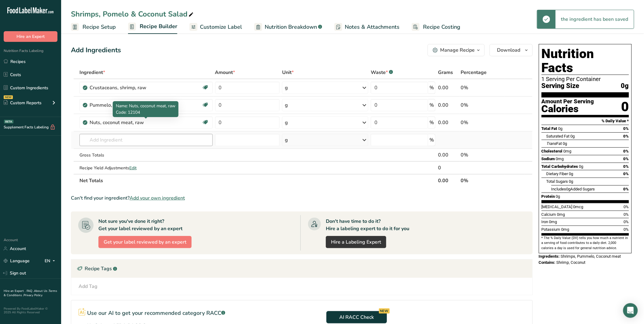 The height and width of the screenshot is (324, 644). I want to click on button: Get your label reviewed by an expert, so click(145, 242).